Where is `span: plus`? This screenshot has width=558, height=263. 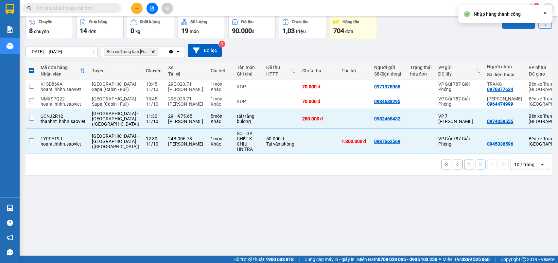
span: plus is located at coordinates (137, 8).